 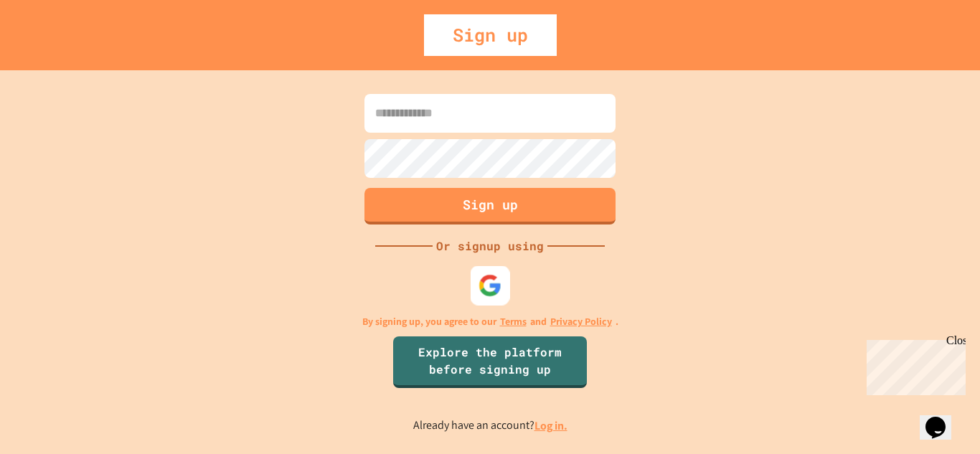 I want to click on a: Log in., so click(x=551, y=426).